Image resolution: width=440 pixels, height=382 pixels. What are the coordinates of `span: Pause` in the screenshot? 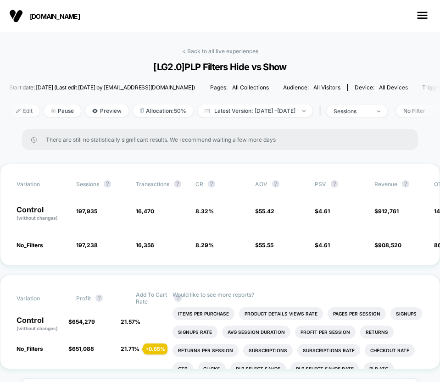 It's located at (62, 111).